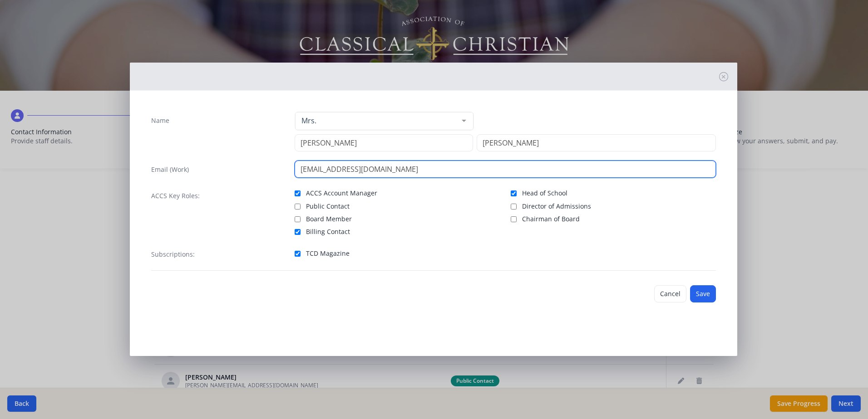  What do you see at coordinates (329, 219) in the screenshot?
I see `span: Board Member` at bounding box center [329, 219].